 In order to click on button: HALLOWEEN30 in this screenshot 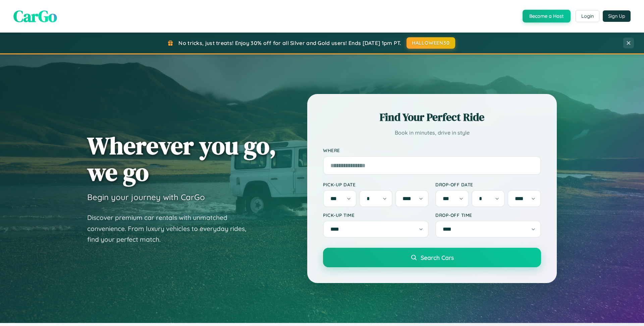, I will do `click(431, 43)`.